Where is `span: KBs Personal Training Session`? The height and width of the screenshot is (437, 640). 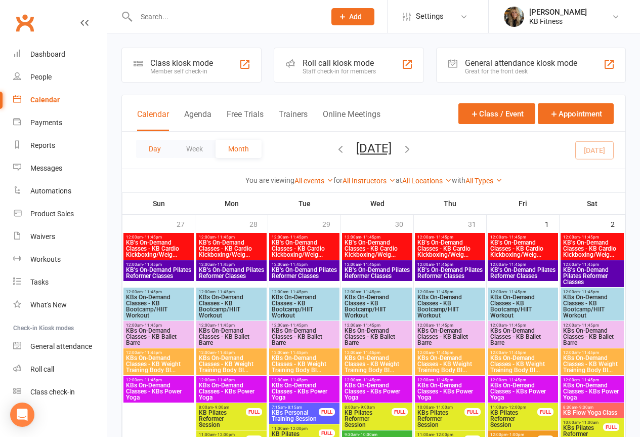 span: KBs Personal Training Session is located at coordinates (295, 416).